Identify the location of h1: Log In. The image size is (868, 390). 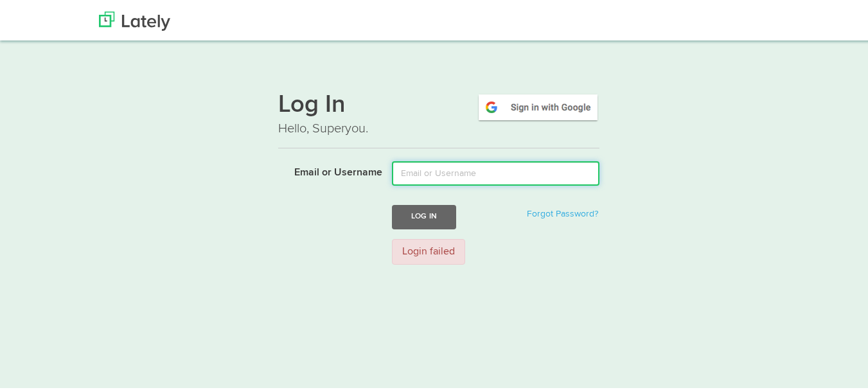
(439, 104).